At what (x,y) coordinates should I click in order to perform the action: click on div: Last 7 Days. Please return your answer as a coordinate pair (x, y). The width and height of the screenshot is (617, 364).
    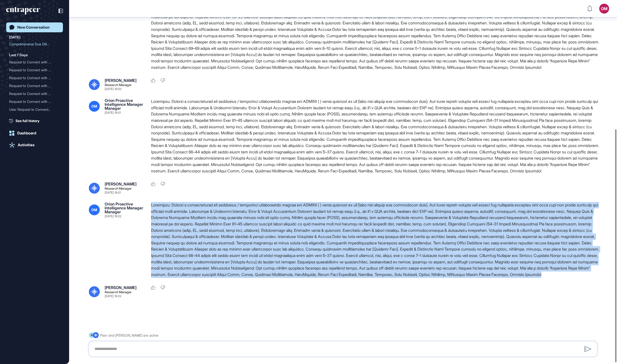
    Looking at the image, I should click on (18, 55).